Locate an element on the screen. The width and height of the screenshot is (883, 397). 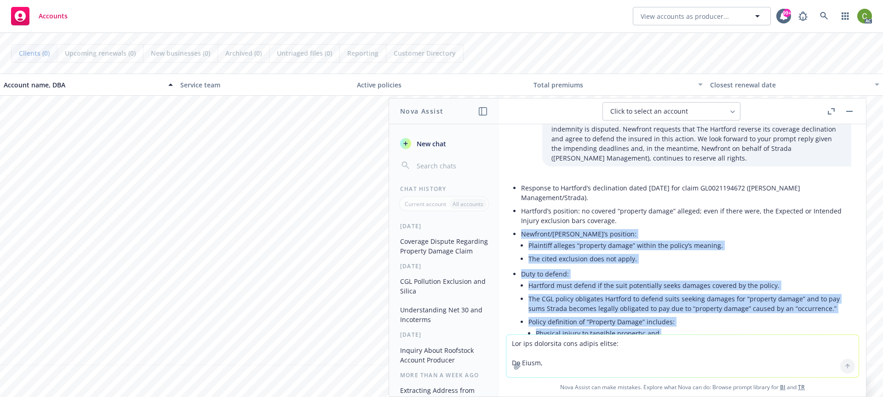
span: Click to select an account is located at coordinates (649, 111).